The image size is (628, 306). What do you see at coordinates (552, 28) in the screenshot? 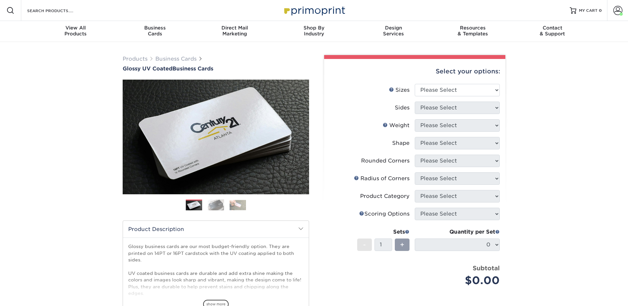
I see `span: Contact` at bounding box center [552, 28].